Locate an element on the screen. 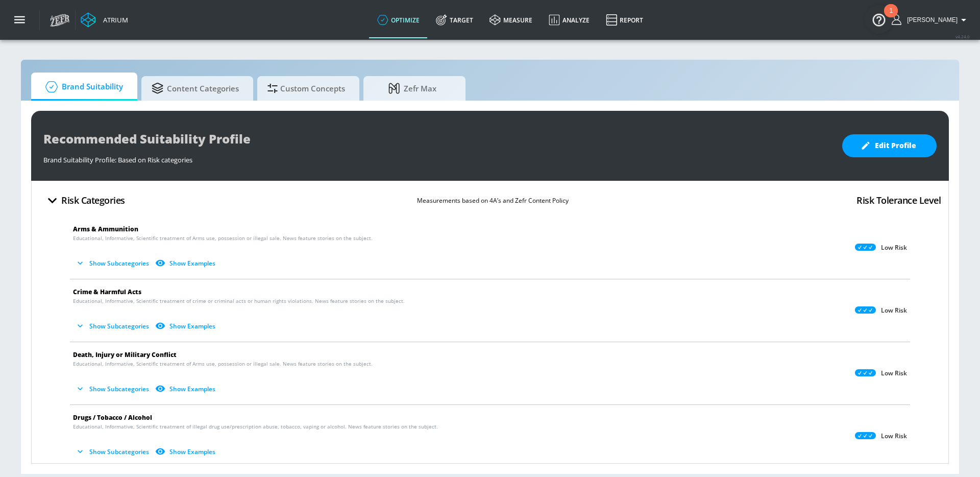 This screenshot has height=477, width=980. span: Custom Concepts is located at coordinates (306, 88).